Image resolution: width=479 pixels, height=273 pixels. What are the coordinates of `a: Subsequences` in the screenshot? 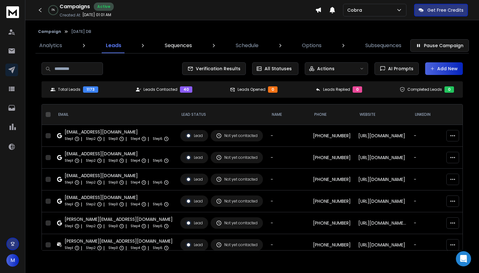 It's located at (383, 46).